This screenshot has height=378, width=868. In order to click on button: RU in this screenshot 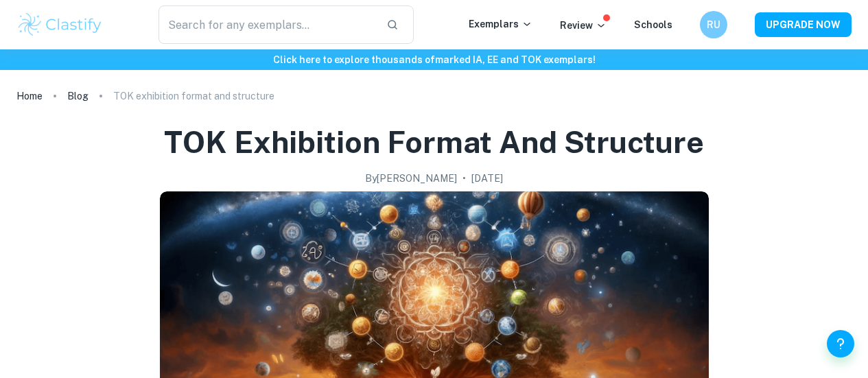, I will do `click(714, 25)`.